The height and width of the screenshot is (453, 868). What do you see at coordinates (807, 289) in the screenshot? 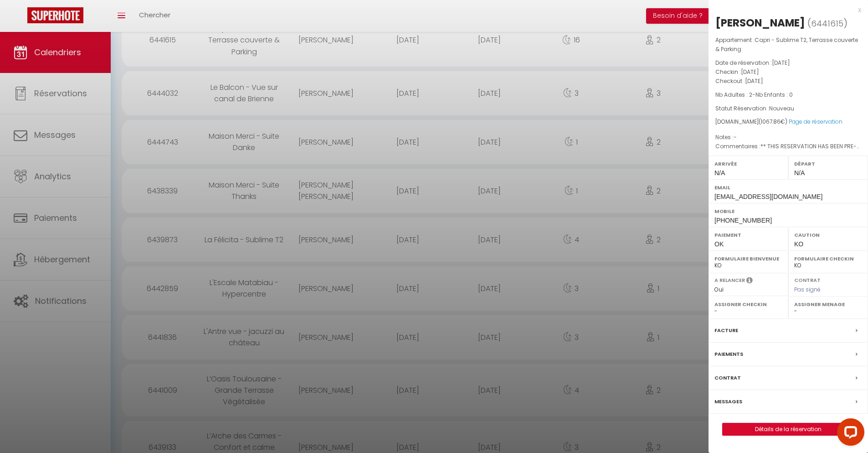
I see `span: Pas signé` at bounding box center [807, 289].